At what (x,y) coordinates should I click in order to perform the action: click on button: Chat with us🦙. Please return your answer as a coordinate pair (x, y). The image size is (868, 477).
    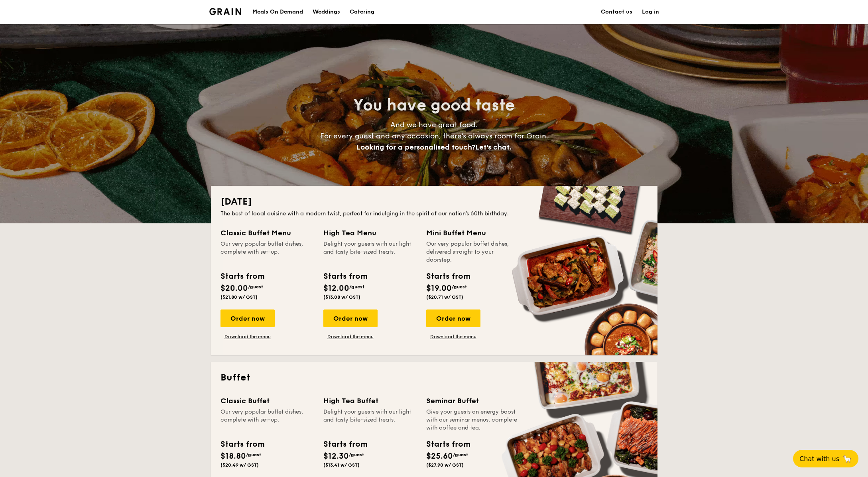
    Looking at the image, I should click on (826, 458).